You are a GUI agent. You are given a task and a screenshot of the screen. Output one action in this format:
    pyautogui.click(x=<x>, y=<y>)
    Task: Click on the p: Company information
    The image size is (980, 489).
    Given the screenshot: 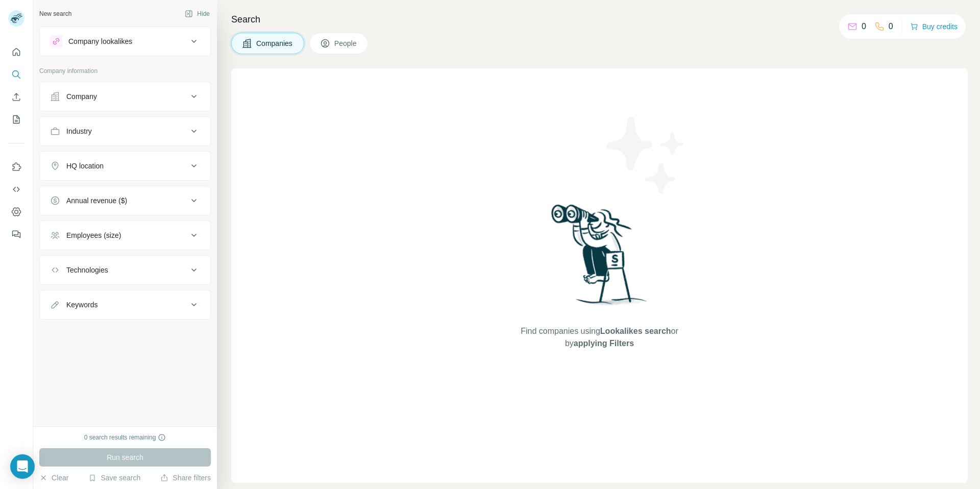 What is the action you would take?
    pyautogui.click(x=125, y=71)
    